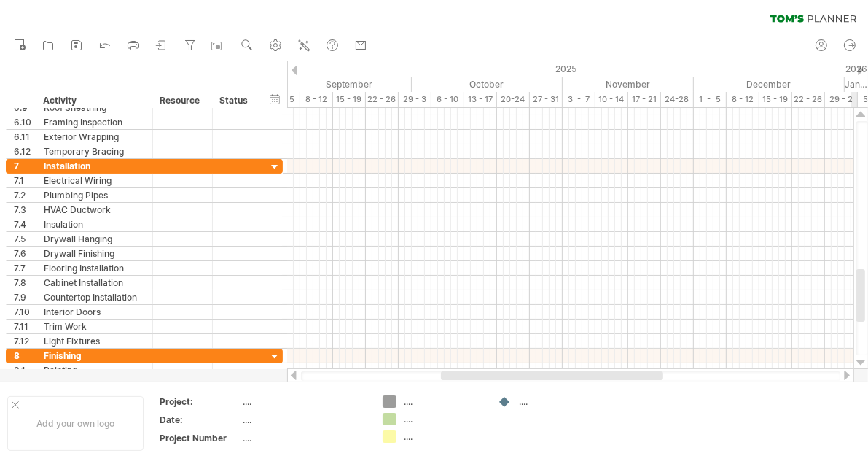 The height and width of the screenshot is (464, 868). I want to click on div: 13 - 17, so click(480, 99).